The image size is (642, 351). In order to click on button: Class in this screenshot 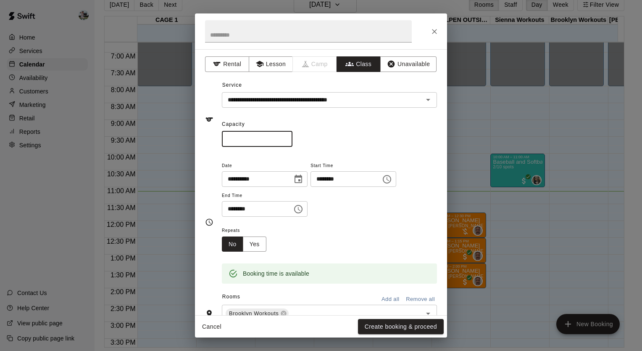, I will do `click(359, 64)`.